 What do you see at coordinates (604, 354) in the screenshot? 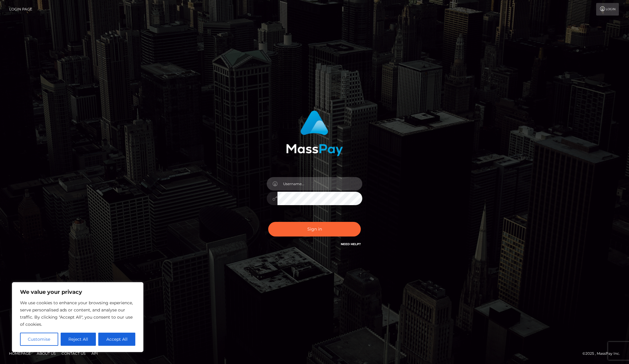
I see `div: © 2025 , MassPay Inc.` at bounding box center [604, 354].